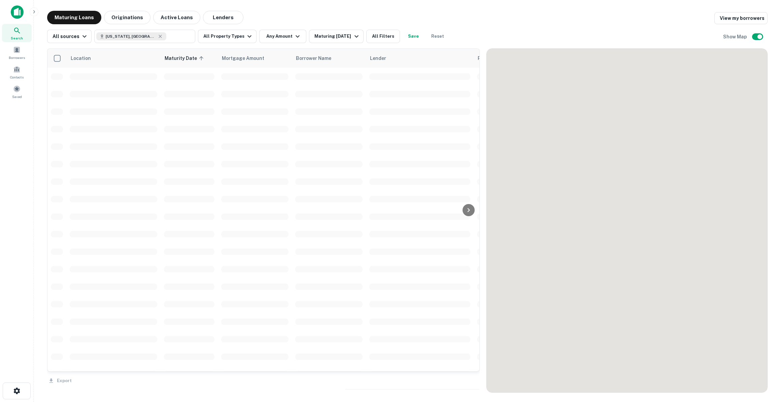 This screenshot has height=402, width=781. What do you see at coordinates (80, 58) in the screenshot?
I see `span: Location` at bounding box center [80, 58].